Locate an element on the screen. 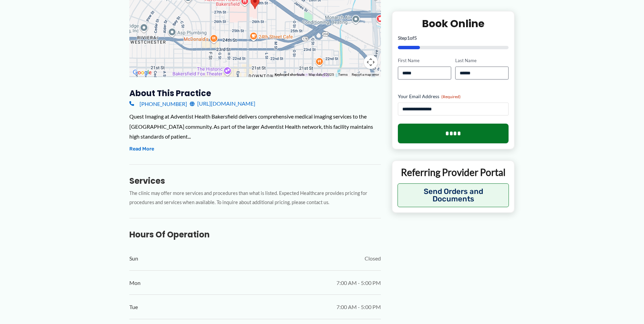  a: Open this area in Google Maps (opens a new window) is located at coordinates (142, 73).